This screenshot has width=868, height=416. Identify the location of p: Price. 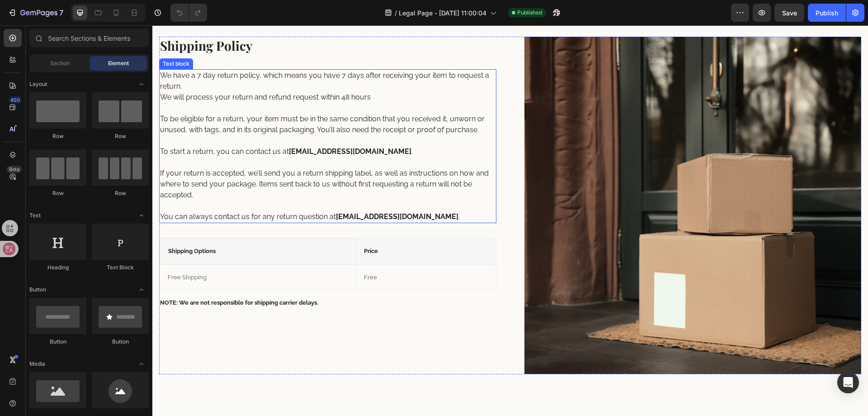
(274, 226).